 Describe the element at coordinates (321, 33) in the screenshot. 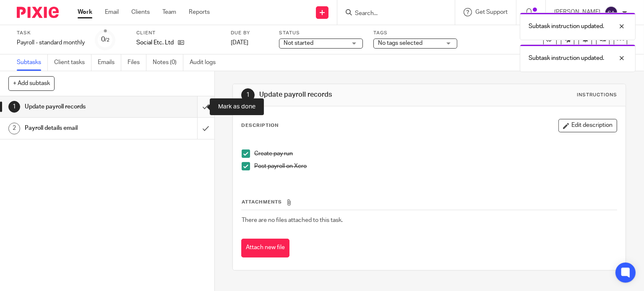

I see `label: Status` at that location.